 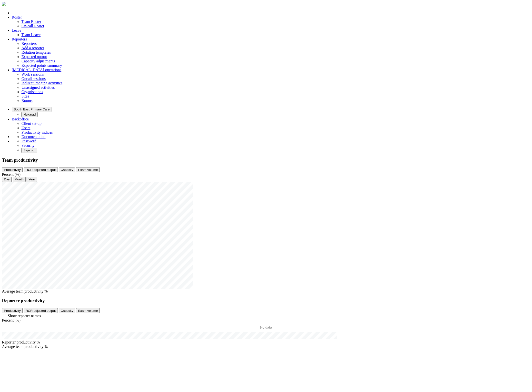 I want to click on button: Hexarad, so click(x=30, y=114).